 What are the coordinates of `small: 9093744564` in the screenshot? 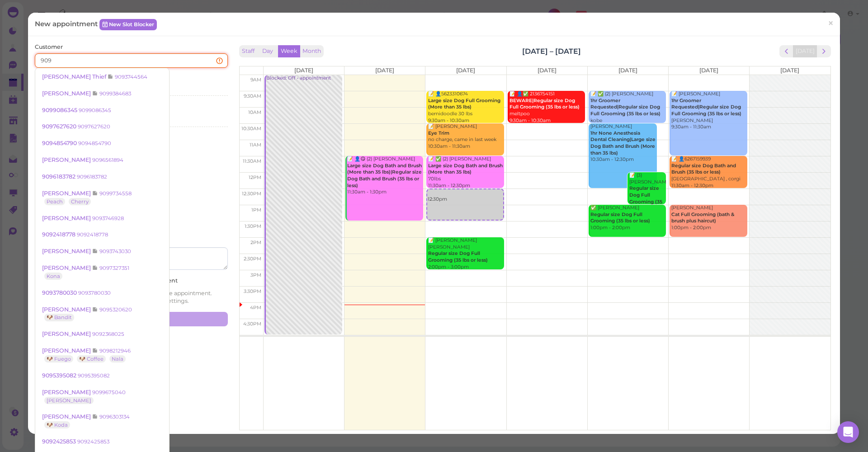 It's located at (131, 77).